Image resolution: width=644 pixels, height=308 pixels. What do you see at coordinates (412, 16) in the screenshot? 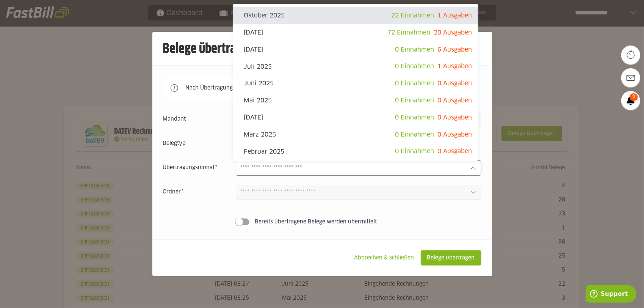
I see `span: 22 Einnahmen` at bounding box center [412, 16].